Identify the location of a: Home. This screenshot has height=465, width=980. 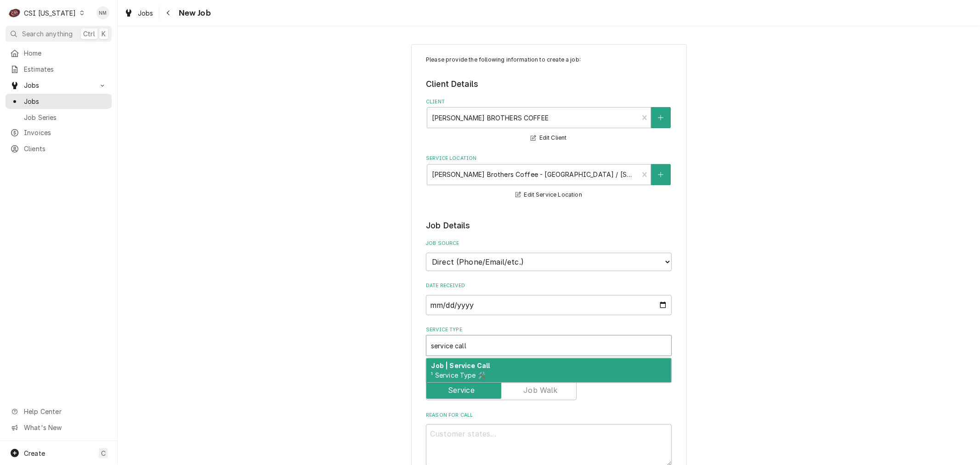
(58, 53).